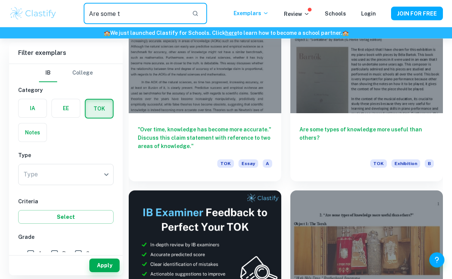 This screenshot has height=279, width=452. What do you see at coordinates (66, 90) in the screenshot?
I see `h6: Category` at bounding box center [66, 90].